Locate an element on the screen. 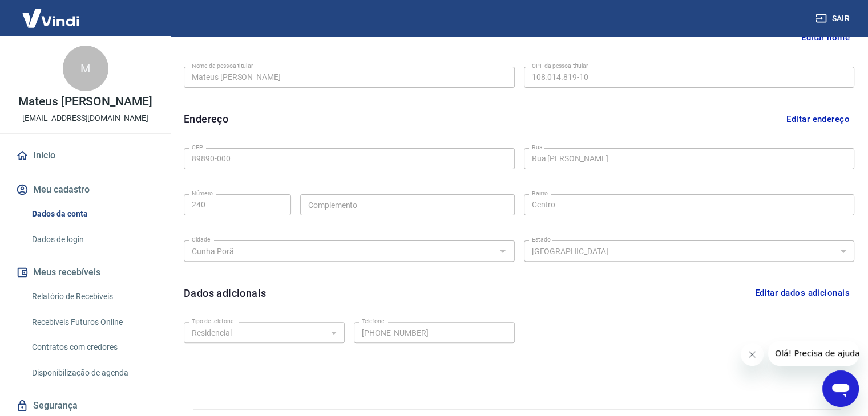 The image size is (868, 416). a: Recebíveis Futuros Online is located at coordinates (92, 322).